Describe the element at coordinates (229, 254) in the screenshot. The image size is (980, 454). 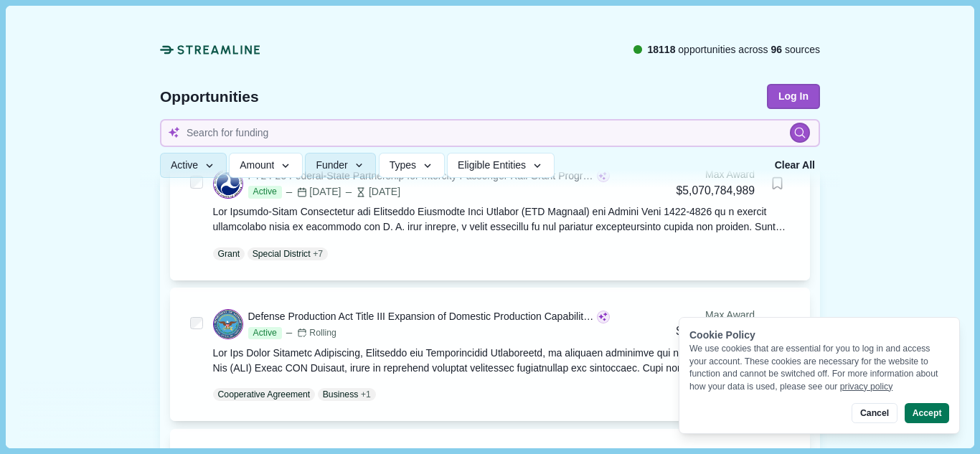
I see `p: Grant` at that location.